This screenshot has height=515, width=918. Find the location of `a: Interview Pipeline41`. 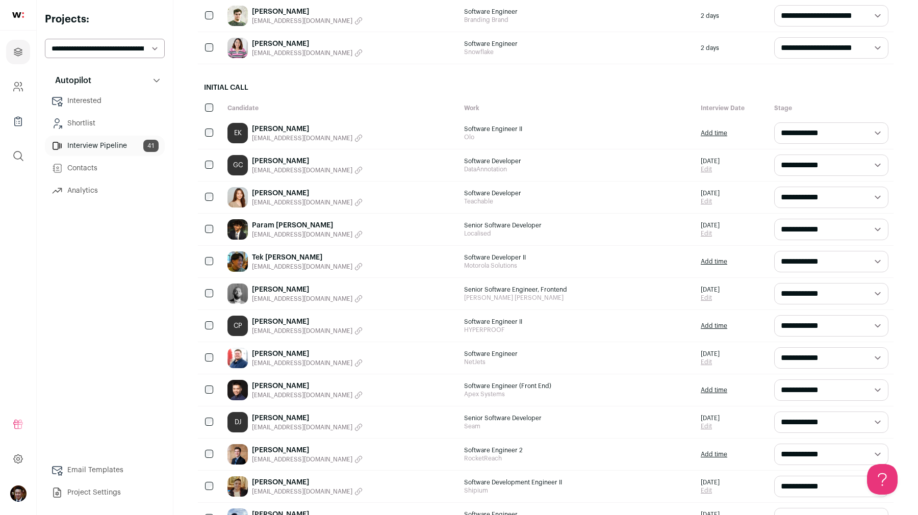

a: Interview Pipeline41 is located at coordinates (105, 146).